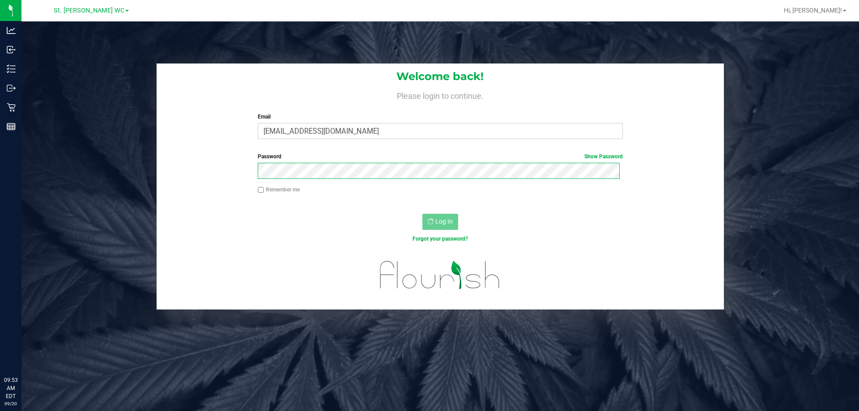  What do you see at coordinates (440, 222) in the screenshot?
I see `button: Log In` at bounding box center [440, 222].